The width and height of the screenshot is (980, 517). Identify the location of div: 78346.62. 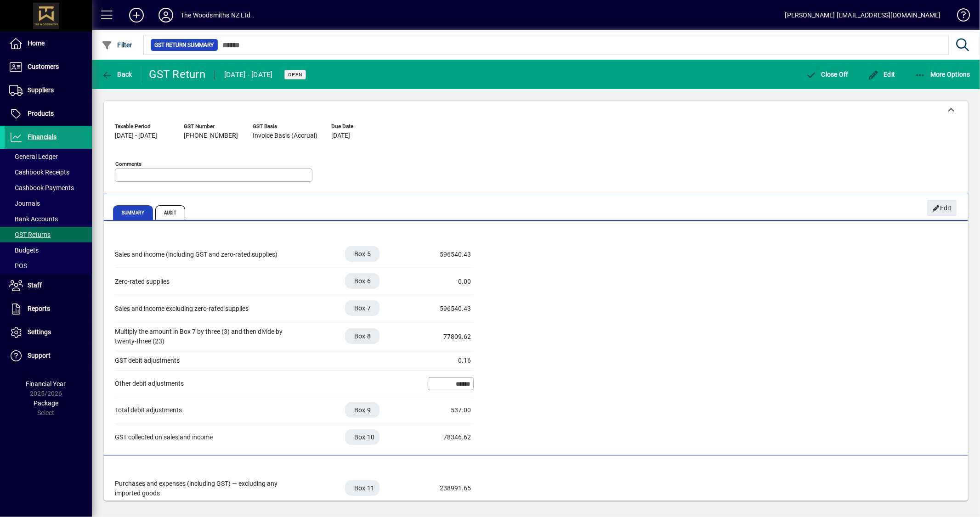
(448, 437).